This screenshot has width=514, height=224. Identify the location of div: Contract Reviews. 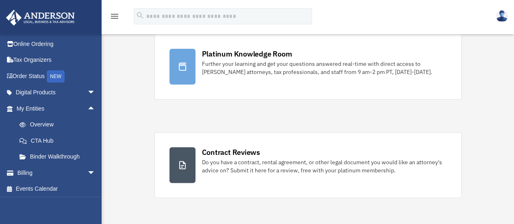
(231, 152).